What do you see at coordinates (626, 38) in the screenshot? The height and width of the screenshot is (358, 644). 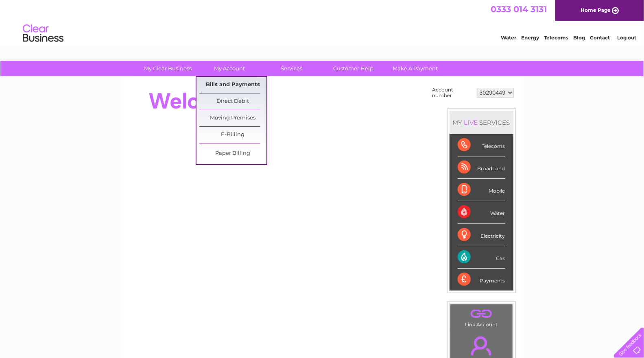 I see `a: Log out` at bounding box center [626, 38].